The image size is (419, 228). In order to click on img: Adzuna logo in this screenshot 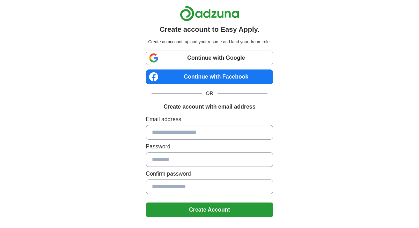, I will do `click(210, 13)`.